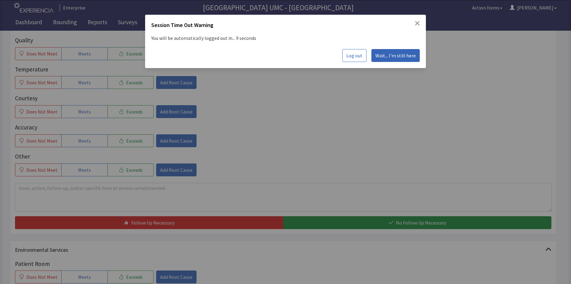 This screenshot has width=571, height=284. Describe the element at coordinates (417, 23) in the screenshot. I see `button: Close` at that location.